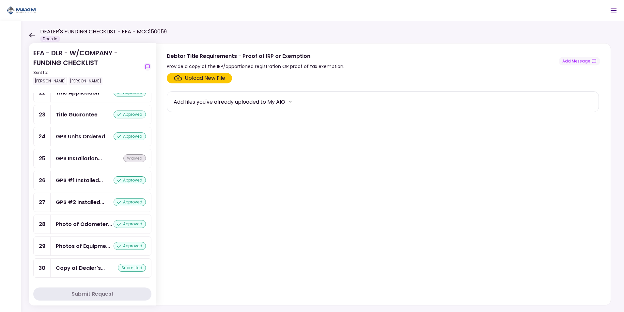  Describe the element at coordinates (79, 180) in the screenshot. I see `div: GPS #1 Installed & Pinged` at that location.